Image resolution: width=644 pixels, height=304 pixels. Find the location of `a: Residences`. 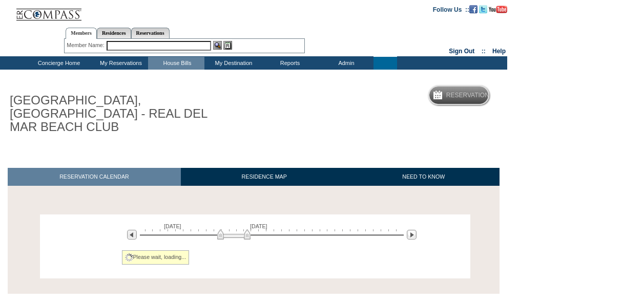

a: Residences is located at coordinates (114, 33).